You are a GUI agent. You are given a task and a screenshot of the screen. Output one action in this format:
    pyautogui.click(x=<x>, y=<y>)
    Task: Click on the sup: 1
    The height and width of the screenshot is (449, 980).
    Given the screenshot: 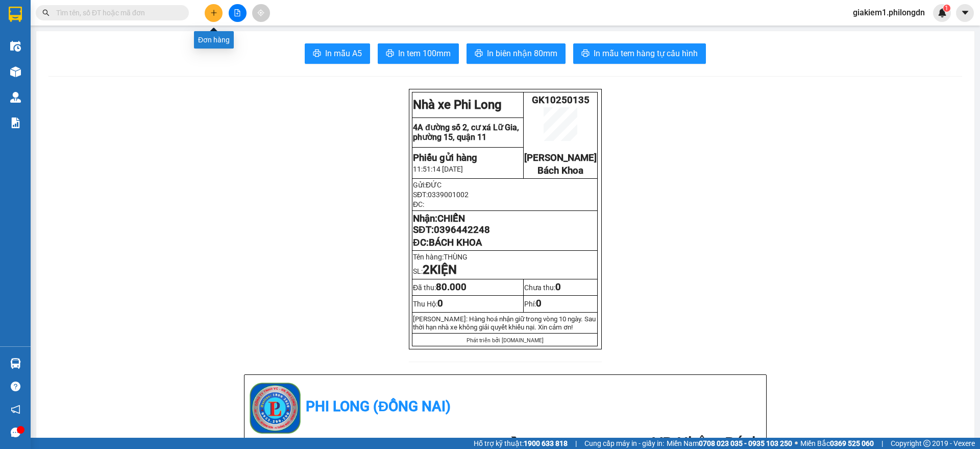 What is the action you would take?
    pyautogui.click(x=947, y=8)
    